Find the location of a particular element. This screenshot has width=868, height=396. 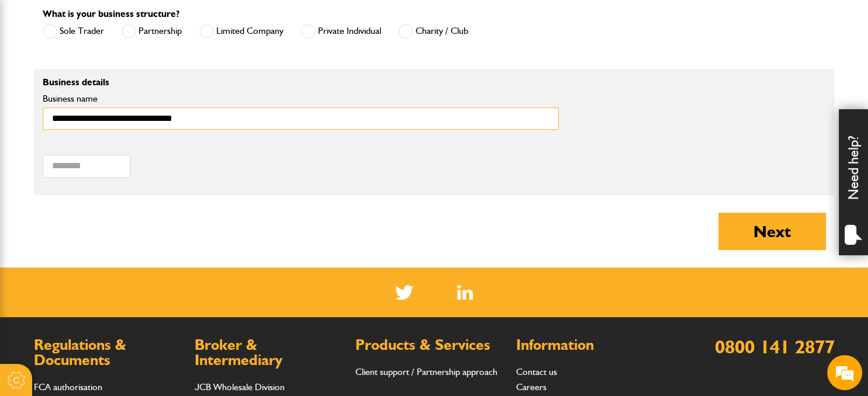

img: Twitter is located at coordinates (404, 292).